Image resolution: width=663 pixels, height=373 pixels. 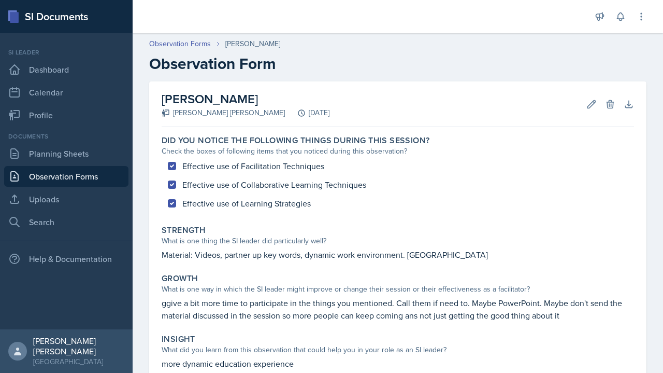 What do you see at coordinates (183, 230) in the screenshot?
I see `label: Strength` at bounding box center [183, 230].